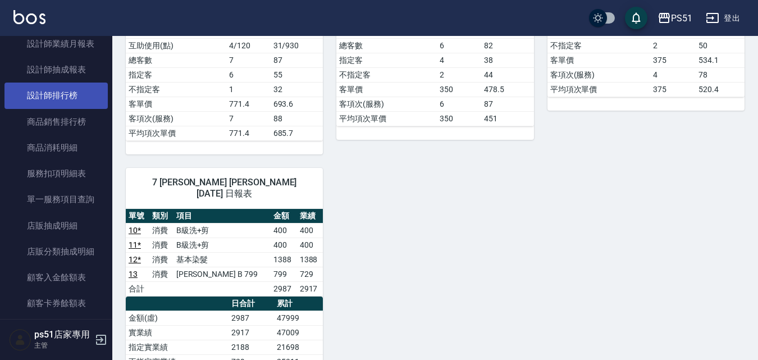  I want to click on th: 金額, so click(284, 216).